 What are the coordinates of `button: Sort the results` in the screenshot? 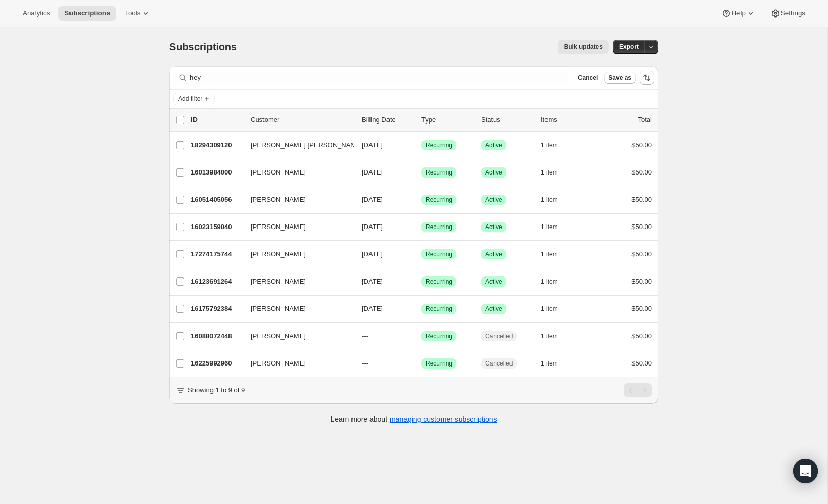 It's located at (646, 77).